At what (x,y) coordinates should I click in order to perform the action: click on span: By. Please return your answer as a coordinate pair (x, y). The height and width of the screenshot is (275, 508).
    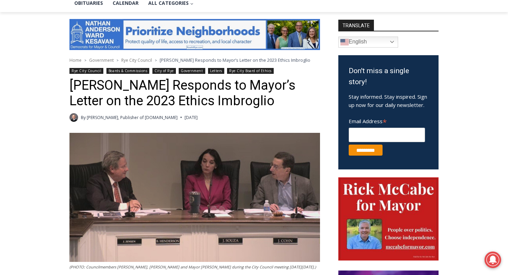
    Looking at the image, I should click on (83, 117).